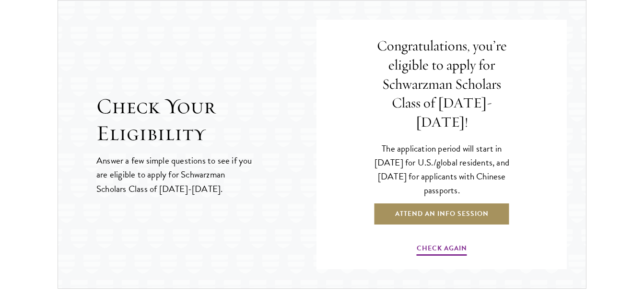 The image size is (644, 308). I want to click on a: Attend an Info Session, so click(441, 214).